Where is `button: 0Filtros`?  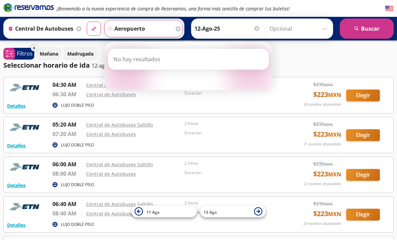
button: 0Filtros is located at coordinates (19, 54).